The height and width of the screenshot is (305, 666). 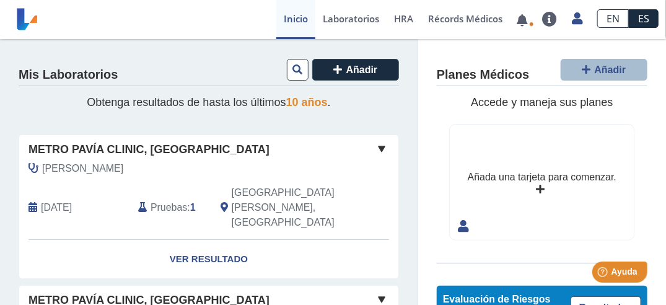 What do you see at coordinates (56, 207) in the screenshot?
I see `span: 2025-10-14` at bounding box center [56, 207].